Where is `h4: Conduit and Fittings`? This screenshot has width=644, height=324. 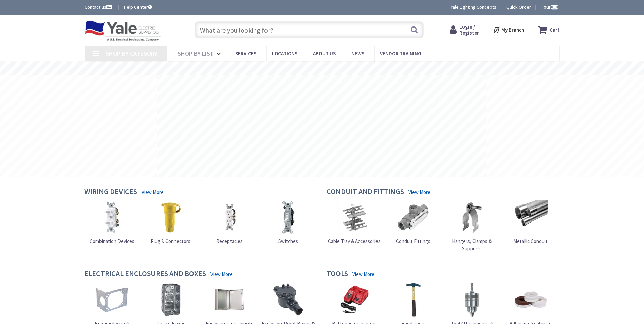 h4: Conduit and Fittings is located at coordinates (365, 192).